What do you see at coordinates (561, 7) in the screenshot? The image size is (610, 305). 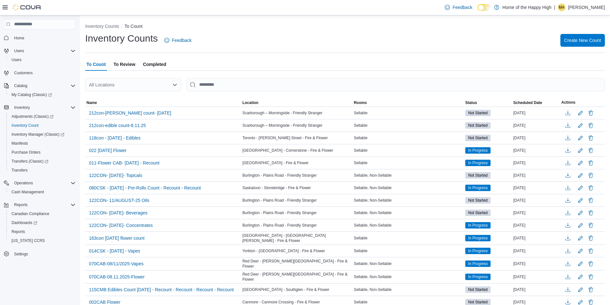 I see `span: MA` at bounding box center [561, 7].